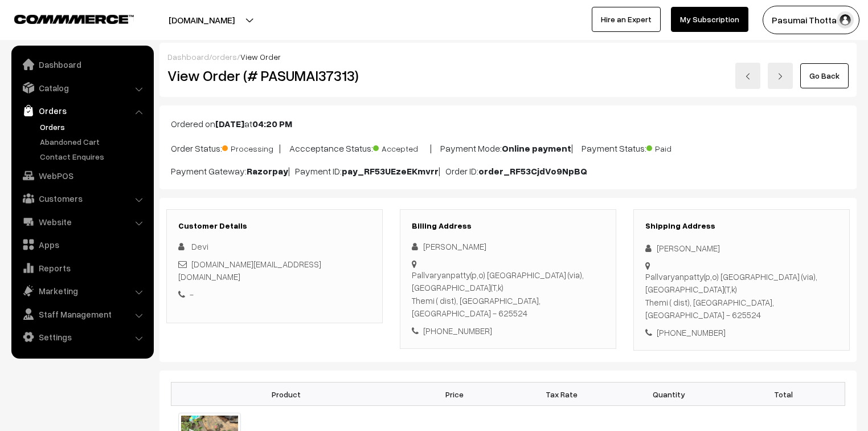  What do you see at coordinates (272, 124) in the screenshot?
I see `b: 04:20 PM` at bounding box center [272, 124].